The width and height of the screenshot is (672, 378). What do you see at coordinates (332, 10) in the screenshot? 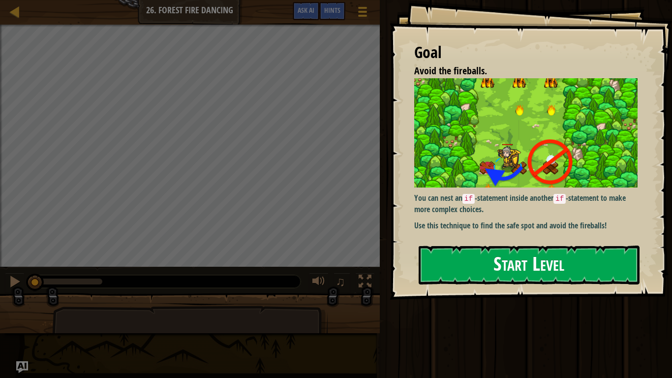
I see `span: Hints` at bounding box center [332, 10].